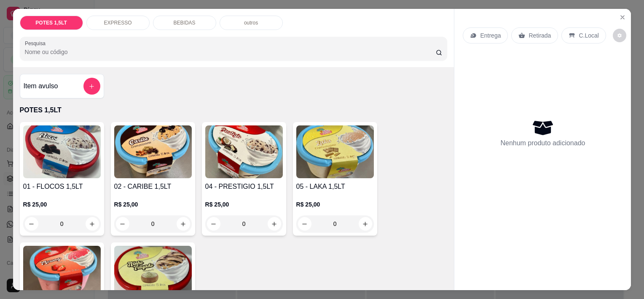 The image size is (644, 299). I want to click on p: outros, so click(251, 23).